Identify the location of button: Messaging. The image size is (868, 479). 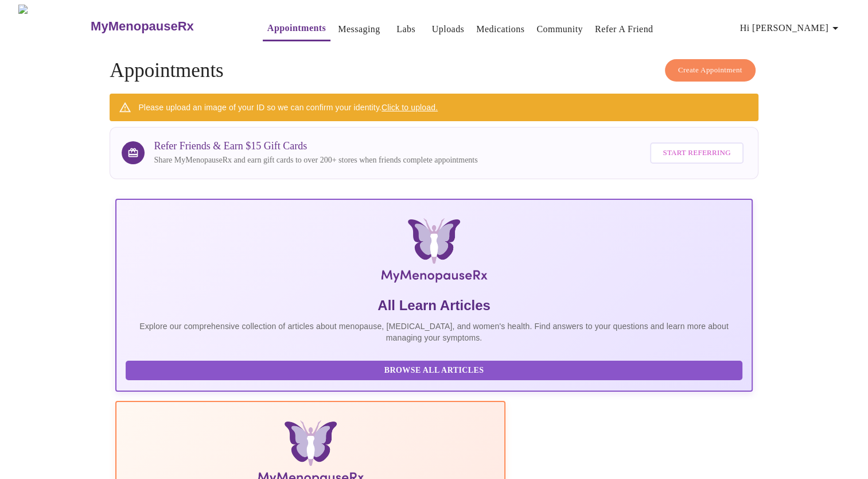
(359, 29).